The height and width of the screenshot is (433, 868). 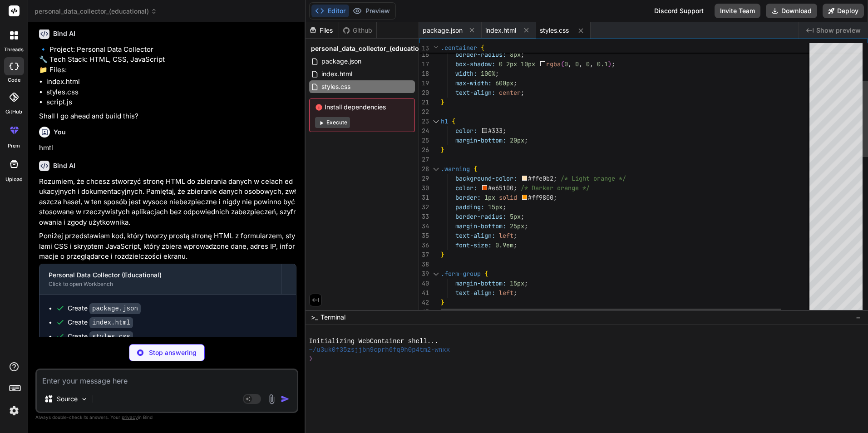 I want to click on span: /* Darker orange */, so click(x=555, y=188).